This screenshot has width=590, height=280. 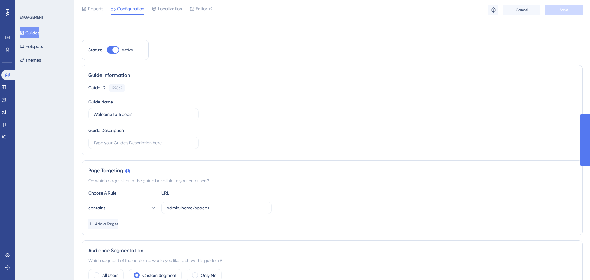 I want to click on span: Editor, so click(x=201, y=9).